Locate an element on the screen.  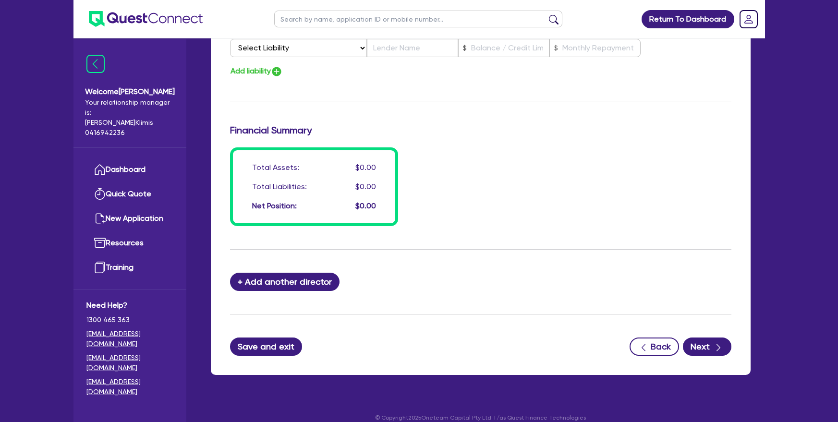
img: icon-menu-close is located at coordinates (96, 64).